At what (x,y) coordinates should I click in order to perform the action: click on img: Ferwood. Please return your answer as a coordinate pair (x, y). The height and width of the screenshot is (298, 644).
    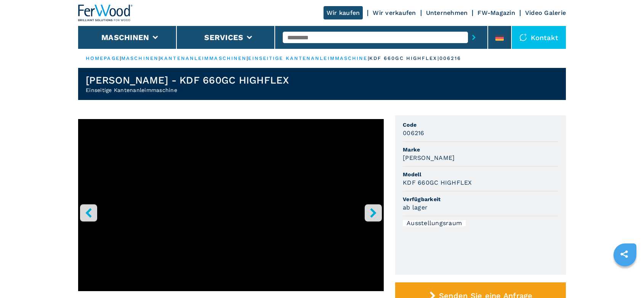
    Looking at the image, I should click on (106, 13).